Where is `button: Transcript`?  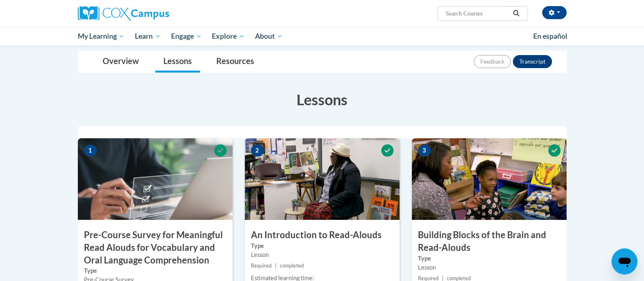
button: Transcript is located at coordinates (532, 61).